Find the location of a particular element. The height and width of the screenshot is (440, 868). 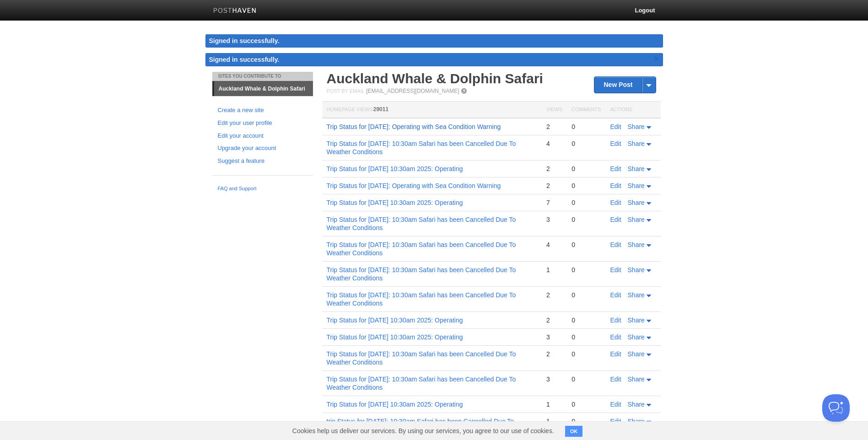

a: FAQ and Support is located at coordinates (263, 189).